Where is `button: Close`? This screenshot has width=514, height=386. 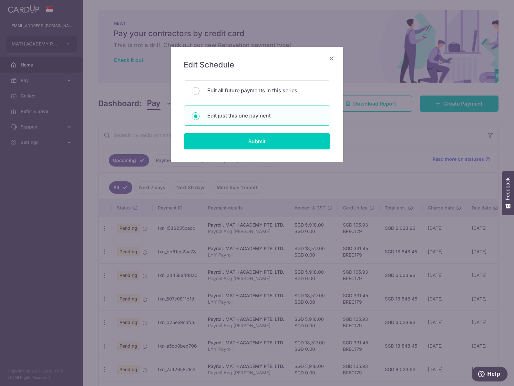 button: Close is located at coordinates (332, 58).